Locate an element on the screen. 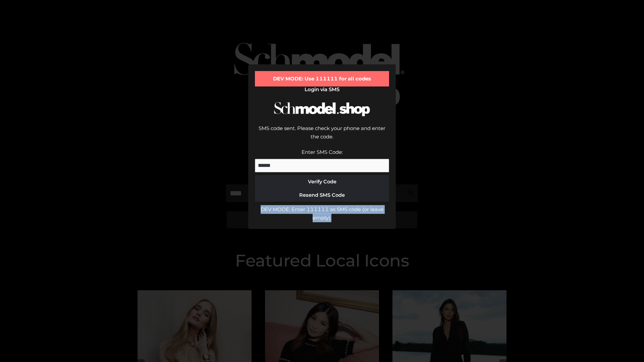 This screenshot has height=362, width=644. div: DEV MODE: Enter 111111 as SMS code (or leave empty). is located at coordinates (322, 214).